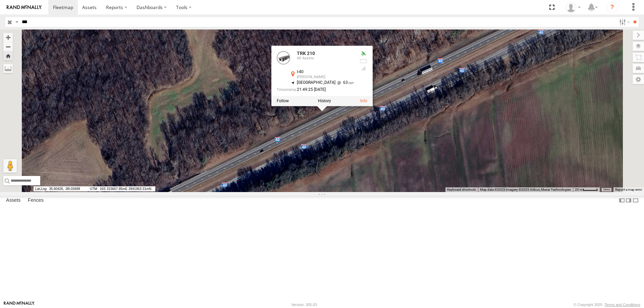 Image resolution: width=644 pixels, height=308 pixels. Describe the element at coordinates (621, 200) in the screenshot. I see `label: Dock Summary Table to the Left` at that location.